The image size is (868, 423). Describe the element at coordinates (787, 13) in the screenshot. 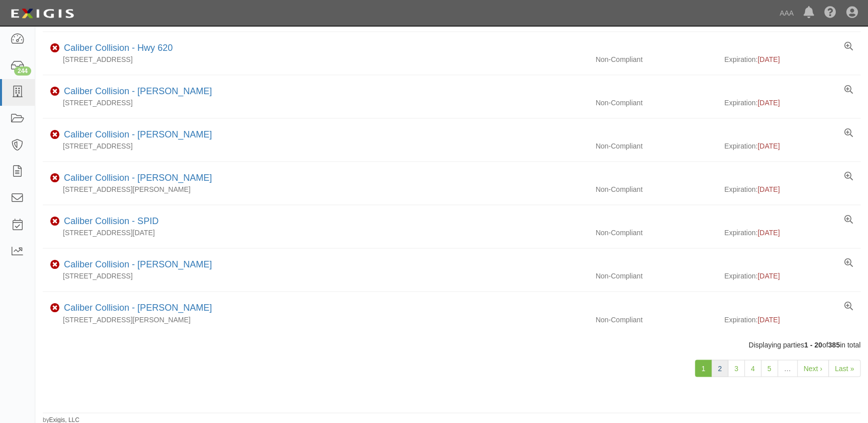

I see `a: AAA` at that location.